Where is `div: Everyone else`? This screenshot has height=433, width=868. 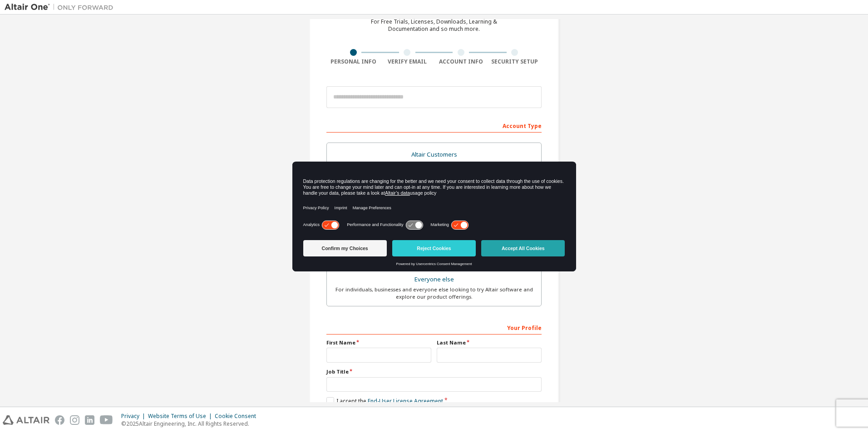 div: Everyone else is located at coordinates (434, 280).